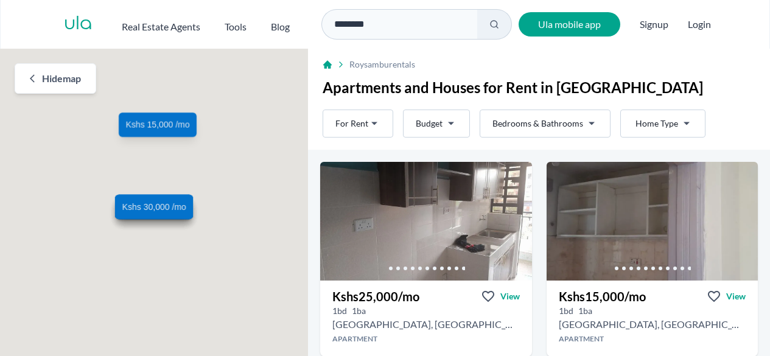 This screenshot has height=356, width=770. I want to click on button: For Rent, so click(358, 123).